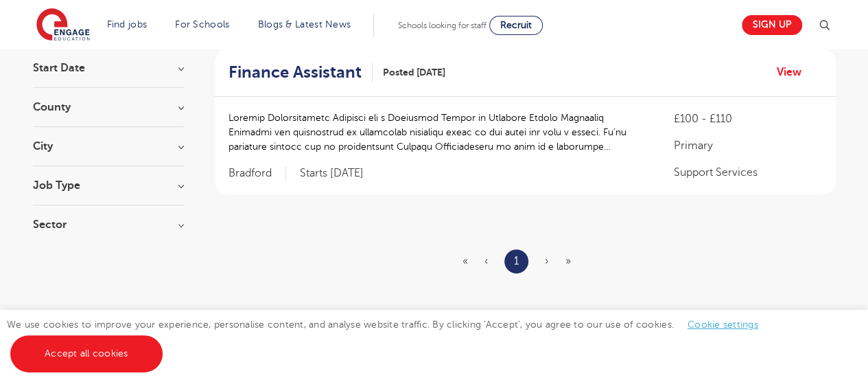 Image resolution: width=868 pixels, height=384 pixels. Describe the element at coordinates (86, 354) in the screenshot. I see `a: Accept all cookies` at that location.